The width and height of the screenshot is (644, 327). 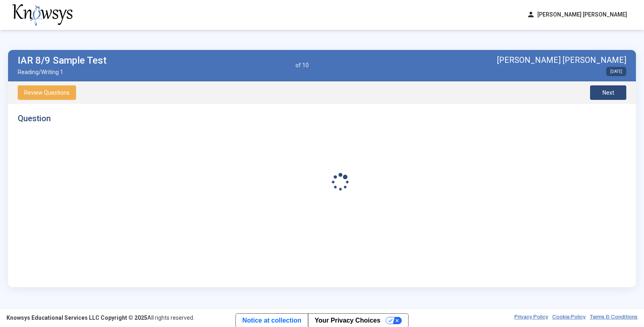 I want to click on a: Terms & Conditions, so click(x=613, y=317).